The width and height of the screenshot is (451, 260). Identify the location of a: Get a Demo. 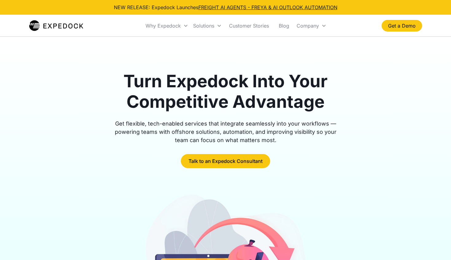
(402, 26).